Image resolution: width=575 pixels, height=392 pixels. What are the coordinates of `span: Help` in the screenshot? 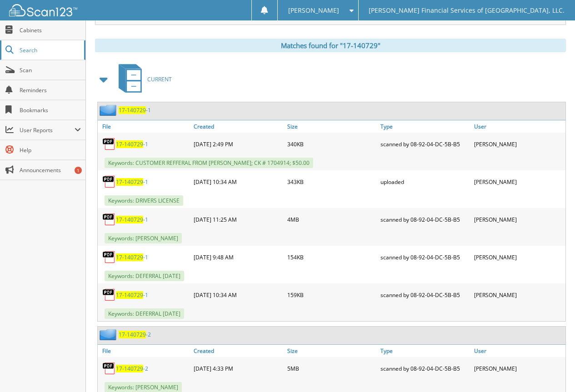 It's located at (50, 150).